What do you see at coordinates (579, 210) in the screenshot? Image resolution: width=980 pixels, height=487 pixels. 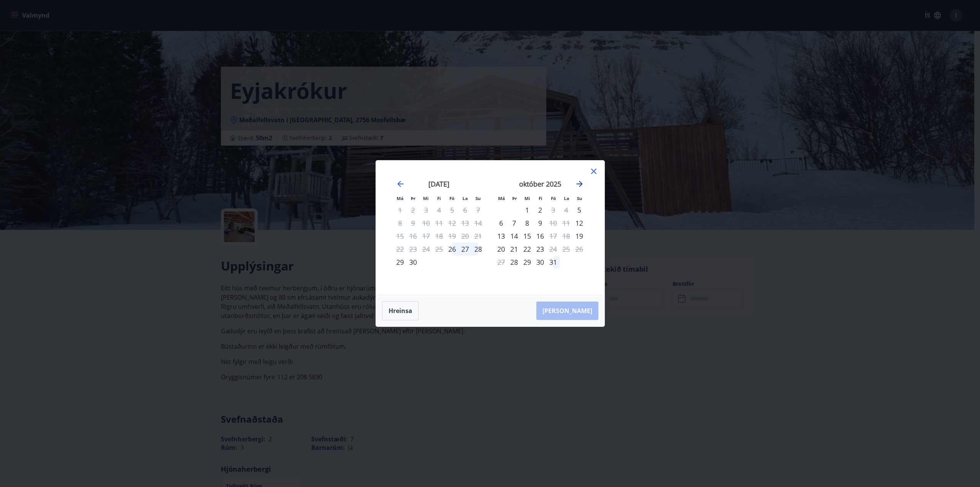 I see `td: Choose sunnudagur, 5. október 2025 as your check-in date. It’s available.` at bounding box center [579, 210].